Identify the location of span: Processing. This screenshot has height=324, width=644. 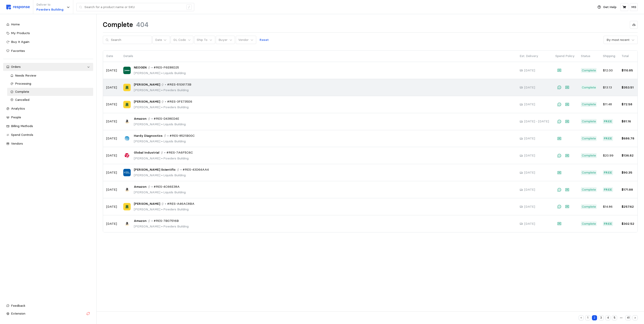
(23, 84).